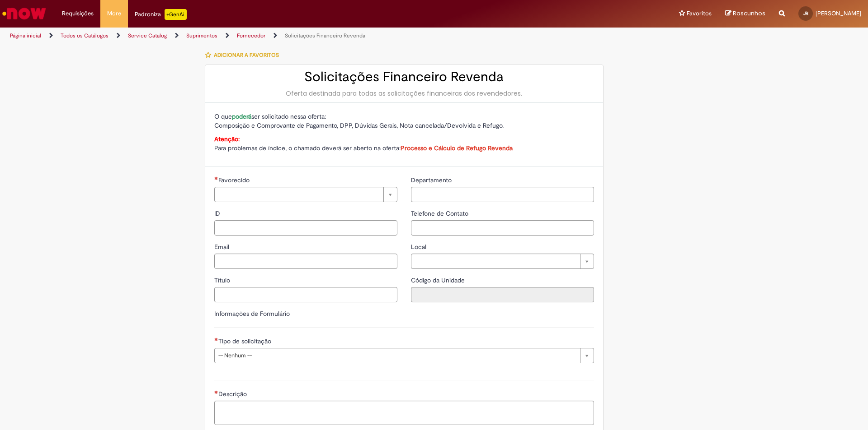 Image resolution: width=868 pixels, height=430 pixels. I want to click on button: Adicionar a Favoritos, so click(244, 55).